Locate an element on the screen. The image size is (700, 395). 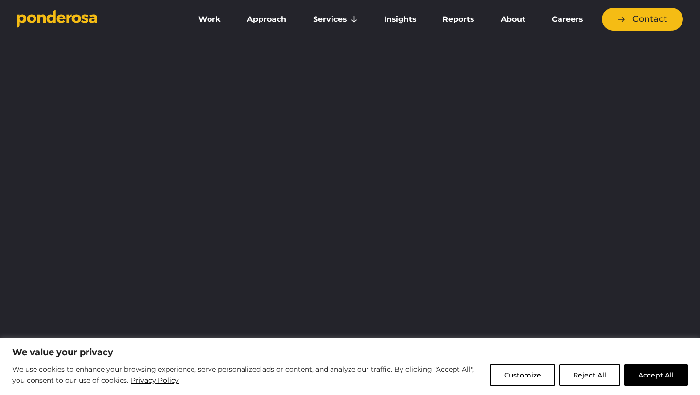
a: Go to homepage is located at coordinates (95, 19).